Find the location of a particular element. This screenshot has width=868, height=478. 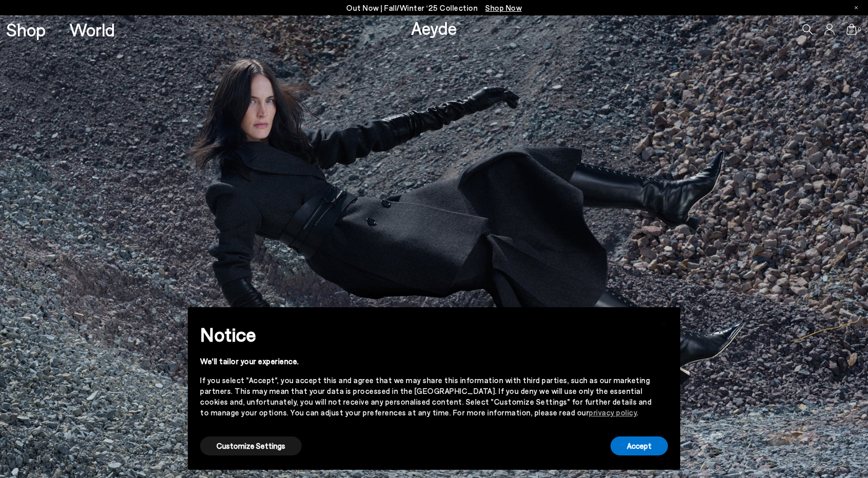

button: Close this notice is located at coordinates (664, 322).